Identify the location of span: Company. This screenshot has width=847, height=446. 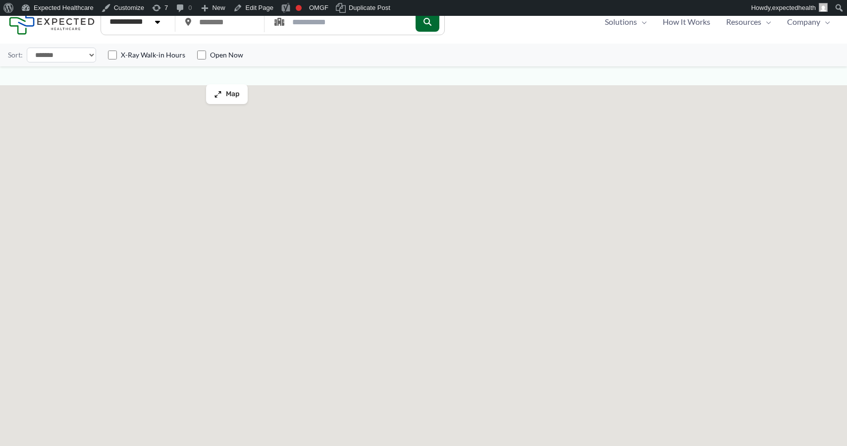
(803, 22).